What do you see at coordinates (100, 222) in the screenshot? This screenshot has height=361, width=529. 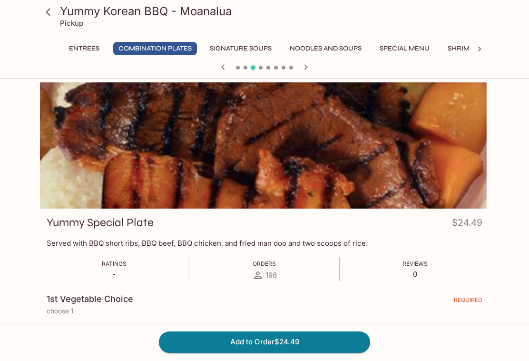 I see `h3: Yummy Special Plate` at bounding box center [100, 222].